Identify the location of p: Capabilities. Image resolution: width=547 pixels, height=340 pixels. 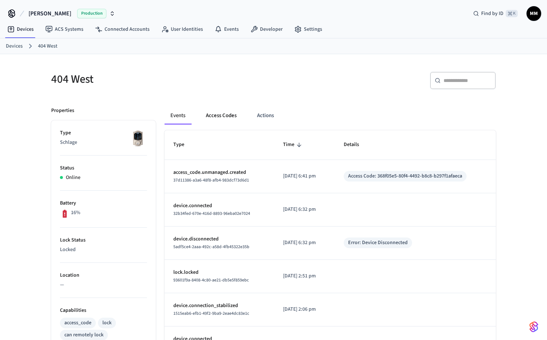
(103, 310).